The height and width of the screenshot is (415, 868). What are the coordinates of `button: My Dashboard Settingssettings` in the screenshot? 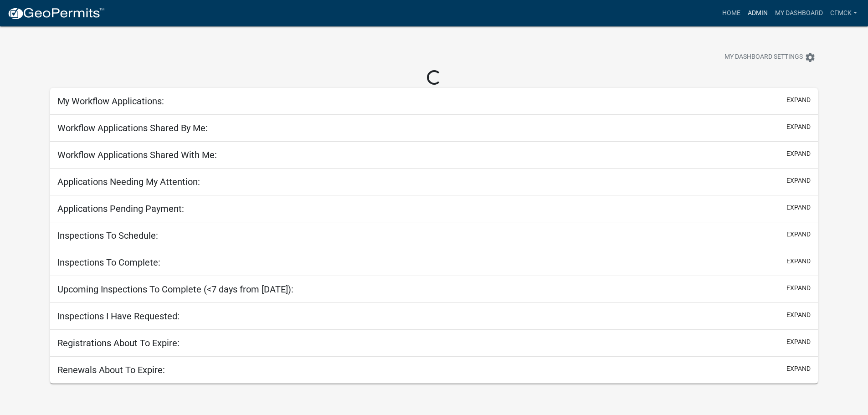 It's located at (770, 57).